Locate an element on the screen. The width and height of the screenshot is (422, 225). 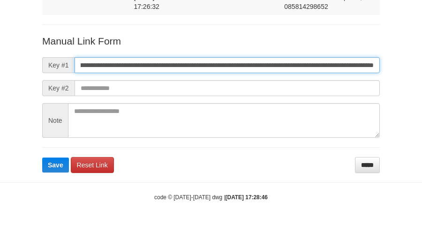
span: Reset Link is located at coordinates (92, 165).